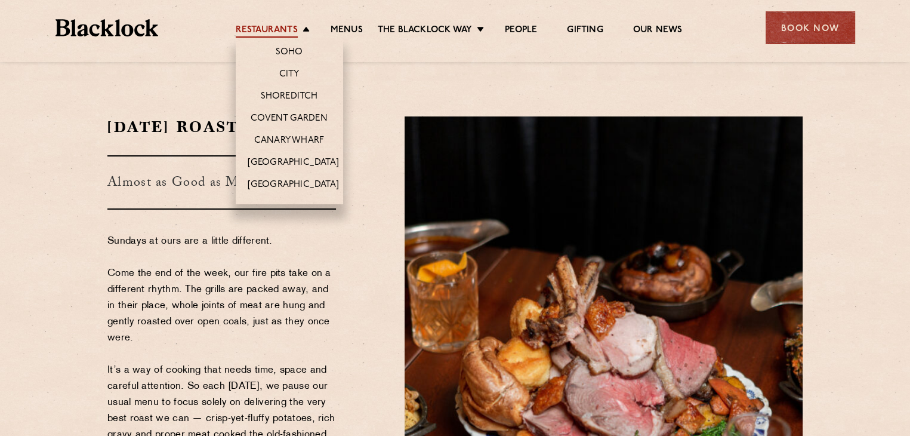 This screenshot has width=910, height=436. Describe the element at coordinates (658, 31) in the screenshot. I see `a: Our News` at that location.